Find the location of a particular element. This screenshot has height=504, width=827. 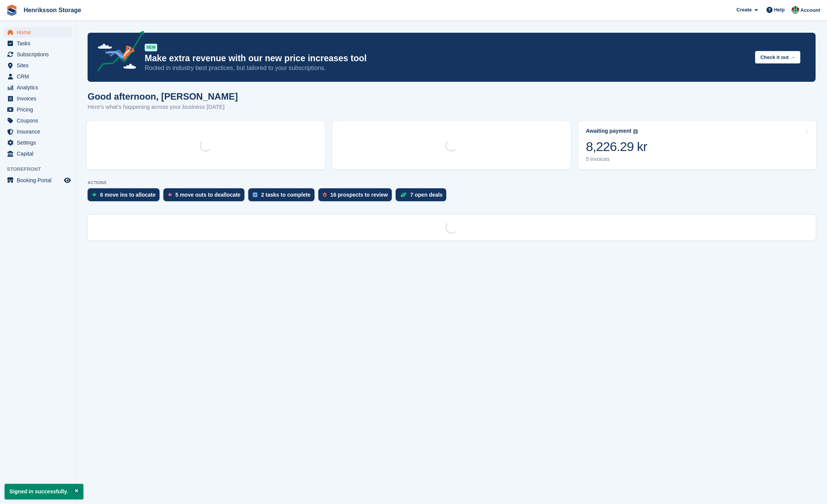

a: Henriksson Storage is located at coordinates (53, 10).